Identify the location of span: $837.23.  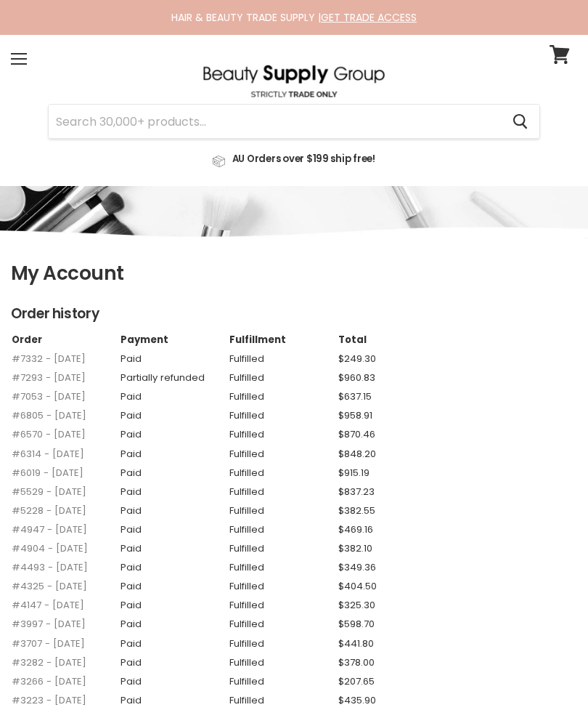
(356, 491).